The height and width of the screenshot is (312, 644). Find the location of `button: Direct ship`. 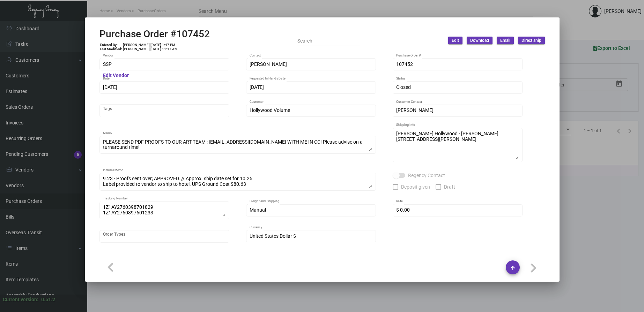

button: Direct ship is located at coordinates (531, 40).